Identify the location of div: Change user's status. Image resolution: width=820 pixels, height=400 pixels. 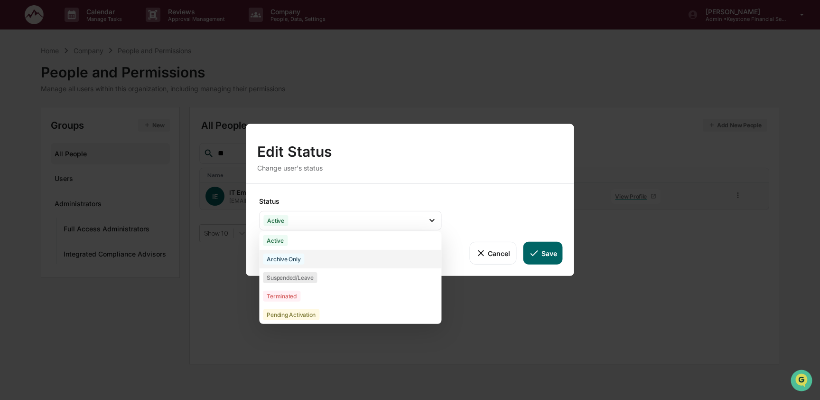
(410, 168).